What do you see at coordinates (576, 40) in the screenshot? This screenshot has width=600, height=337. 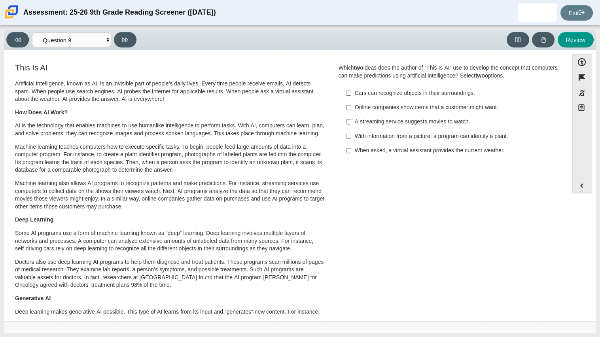 I see `button: Review` at bounding box center [576, 40].